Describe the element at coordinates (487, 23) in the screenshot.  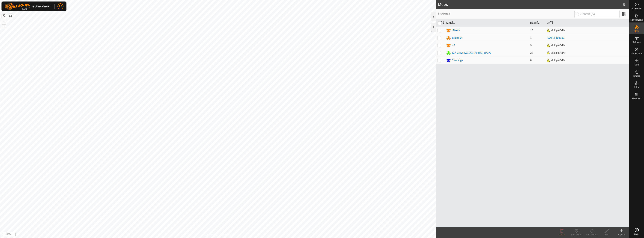
I see `th: Mob` at that location.